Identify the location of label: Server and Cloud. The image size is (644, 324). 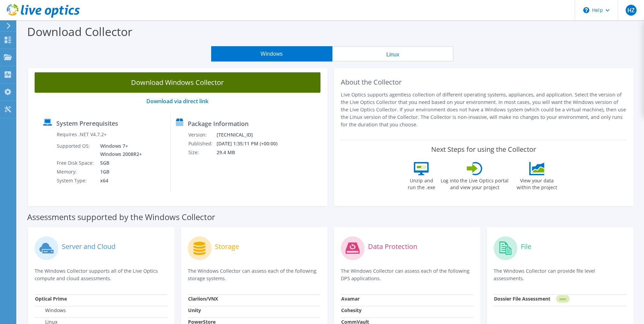
(88, 246).